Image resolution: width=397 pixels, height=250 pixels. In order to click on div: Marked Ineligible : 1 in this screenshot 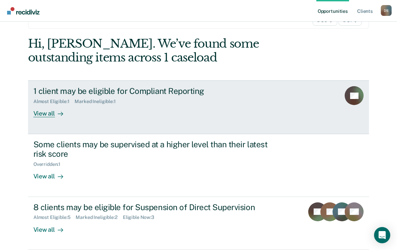, I will do `click(98, 101)`.